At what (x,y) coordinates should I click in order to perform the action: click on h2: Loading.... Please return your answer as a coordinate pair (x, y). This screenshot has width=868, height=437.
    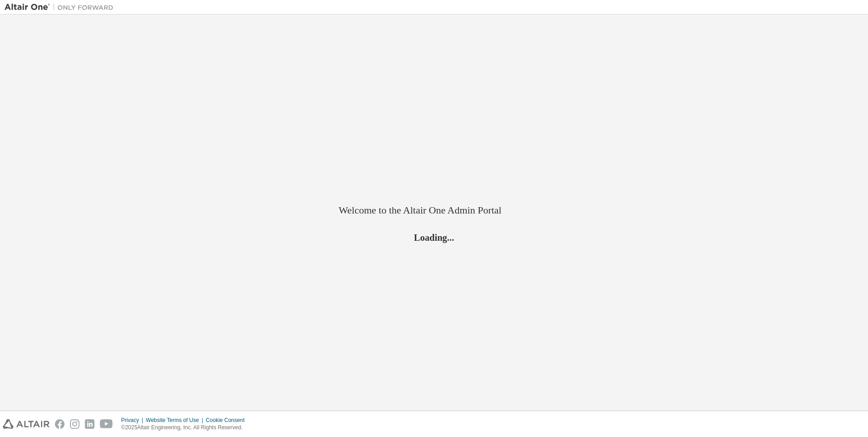
    Looking at the image, I should click on (434, 238).